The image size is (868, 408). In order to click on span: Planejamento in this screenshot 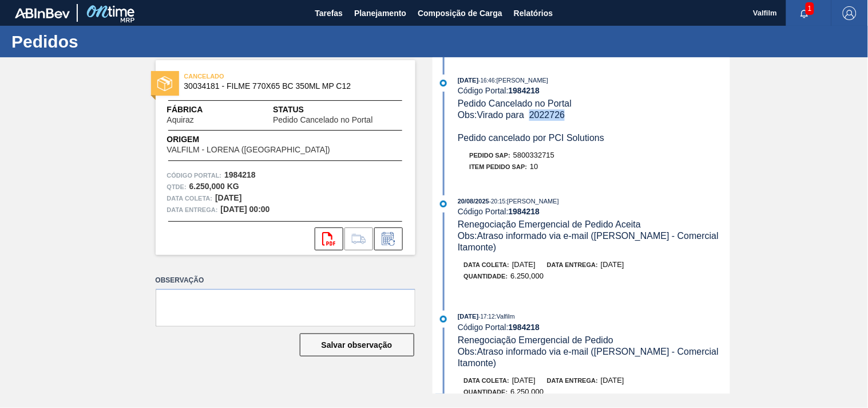, I will do `click(380, 13)`.